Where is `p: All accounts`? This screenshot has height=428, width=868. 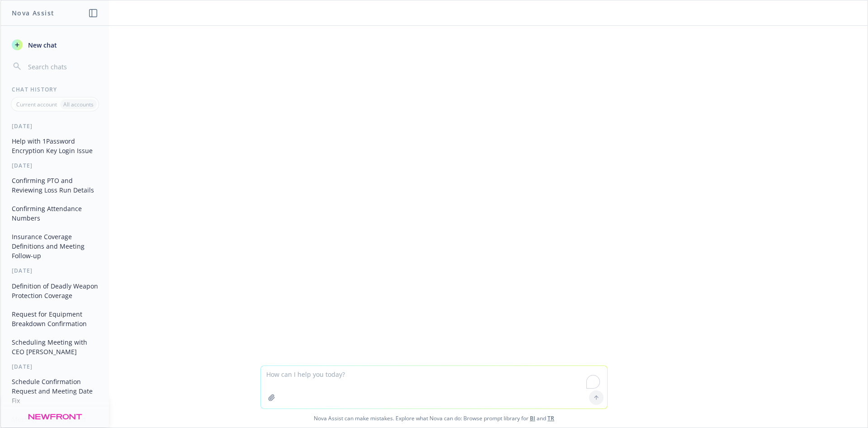 p: All accounts is located at coordinates (78, 104).